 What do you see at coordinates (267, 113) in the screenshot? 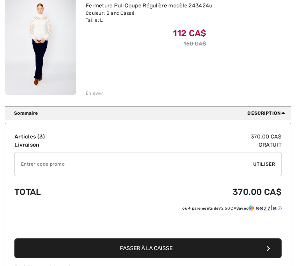
I see `span: Description` at bounding box center [267, 113].